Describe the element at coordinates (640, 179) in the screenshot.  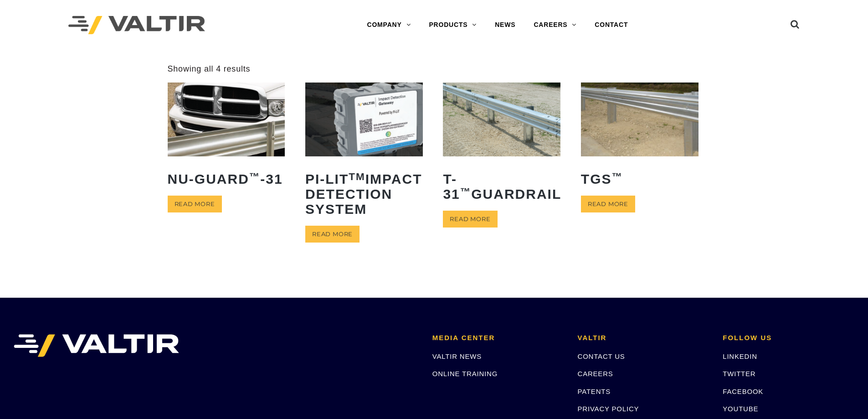
I see `h2: TGS` at that location.